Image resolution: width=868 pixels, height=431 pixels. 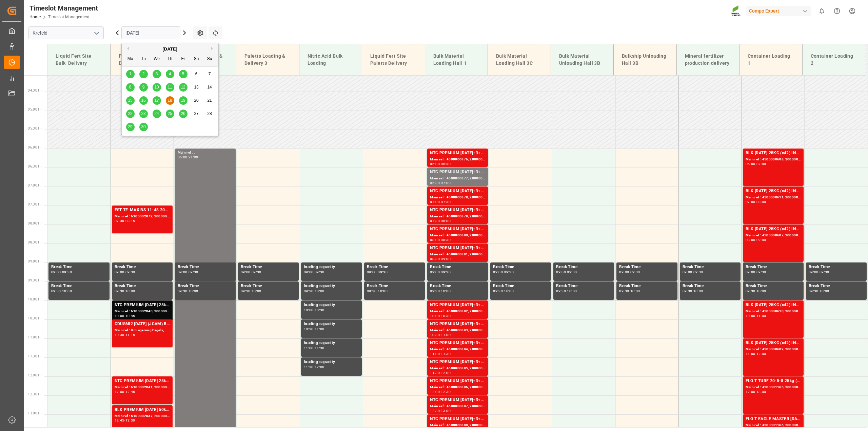 What do you see at coordinates (182, 87) in the screenshot?
I see `span: 12` at bounding box center [182, 87].